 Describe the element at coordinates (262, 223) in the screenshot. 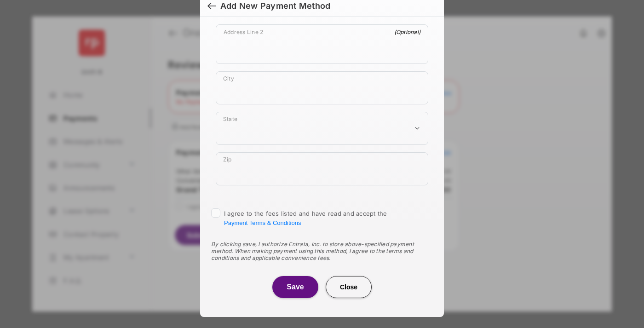

I see `button: I agree to the fees listed and have read and accept the` at that location.